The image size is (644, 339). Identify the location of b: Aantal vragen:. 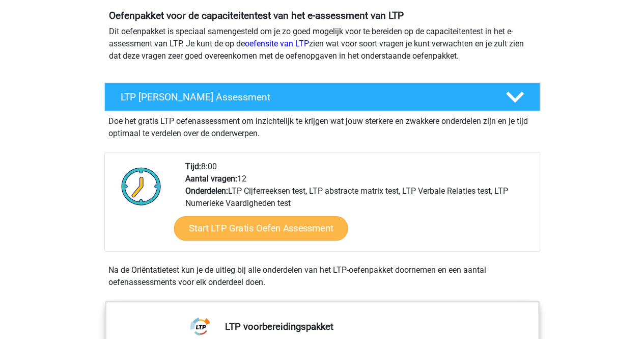
(211, 178).